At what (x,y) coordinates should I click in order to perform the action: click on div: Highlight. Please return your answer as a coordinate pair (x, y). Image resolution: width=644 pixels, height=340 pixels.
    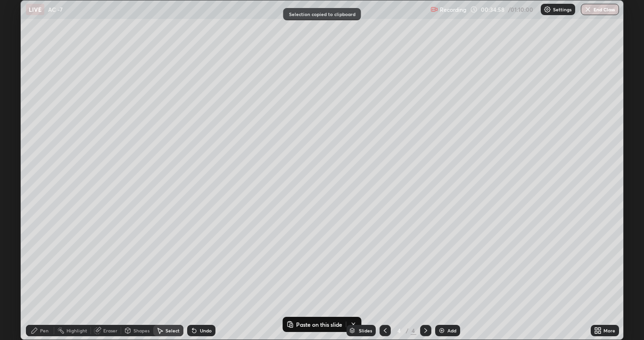
    Looking at the image, I should click on (77, 330).